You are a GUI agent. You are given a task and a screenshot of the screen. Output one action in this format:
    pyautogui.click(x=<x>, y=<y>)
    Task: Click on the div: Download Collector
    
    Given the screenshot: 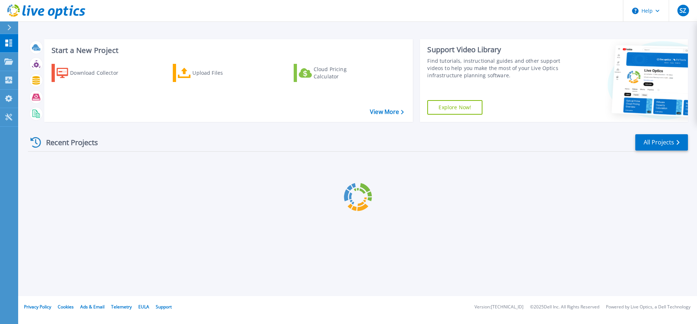 What is the action you would take?
    pyautogui.click(x=99, y=73)
    